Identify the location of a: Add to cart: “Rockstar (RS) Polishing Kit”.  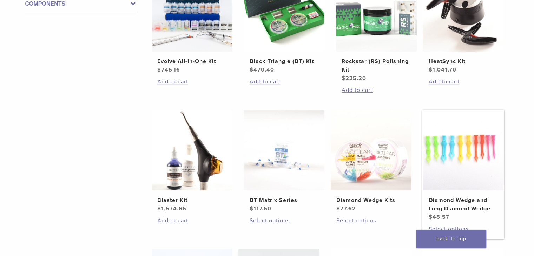
(376, 90).